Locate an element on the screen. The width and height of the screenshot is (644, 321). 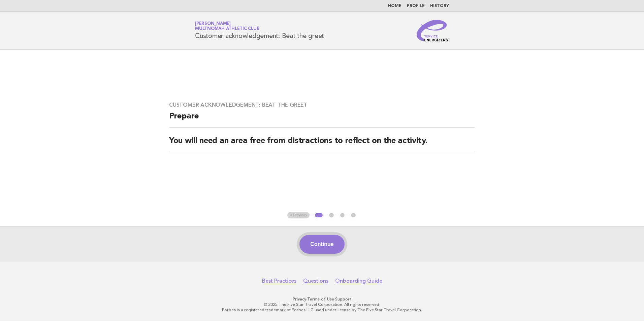
p: © 2025 The Five Star Travel Corporation. All rights reserved. is located at coordinates (322, 304).